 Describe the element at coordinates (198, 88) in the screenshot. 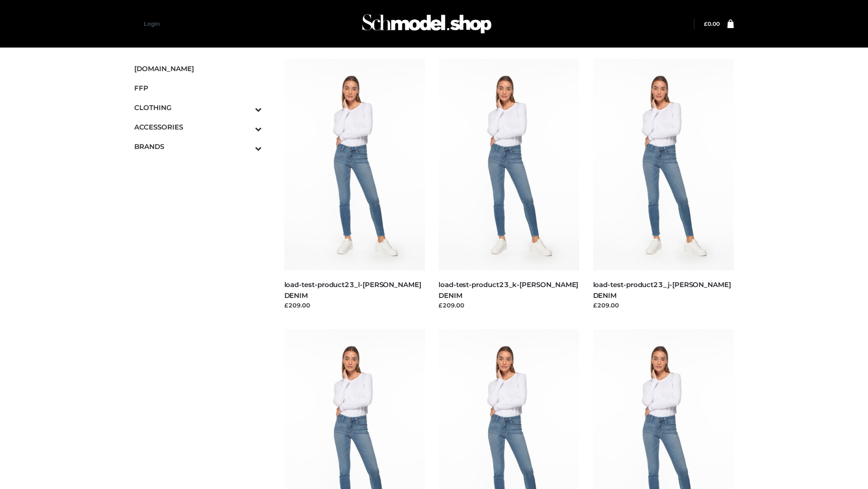

I see `a: FFP` at that location.